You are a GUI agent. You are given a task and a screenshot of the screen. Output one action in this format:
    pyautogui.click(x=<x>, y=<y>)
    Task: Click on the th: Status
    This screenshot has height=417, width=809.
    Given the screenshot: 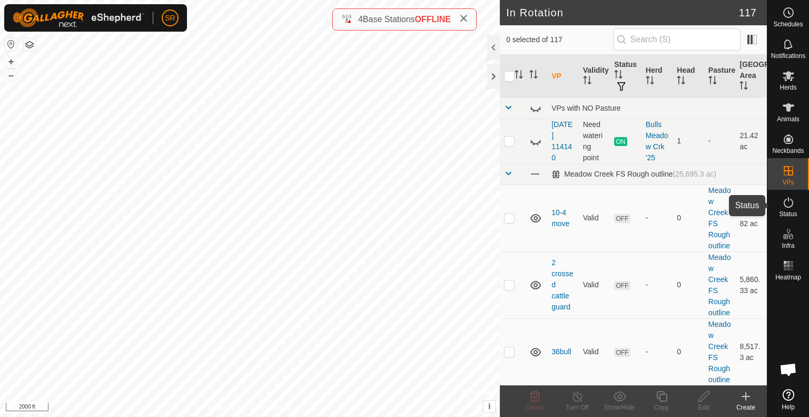 What is the action you would take?
    pyautogui.click(x=626, y=76)
    